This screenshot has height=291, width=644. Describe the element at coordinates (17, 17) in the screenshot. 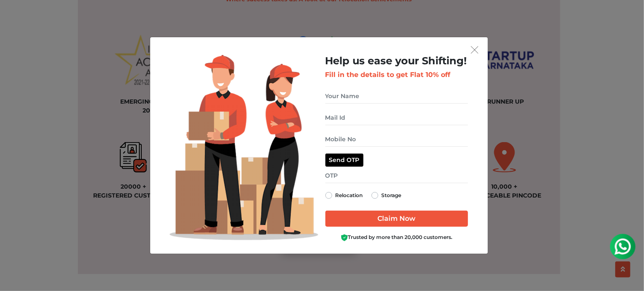

I see `img: whatsapp-icon.svg` at that location.